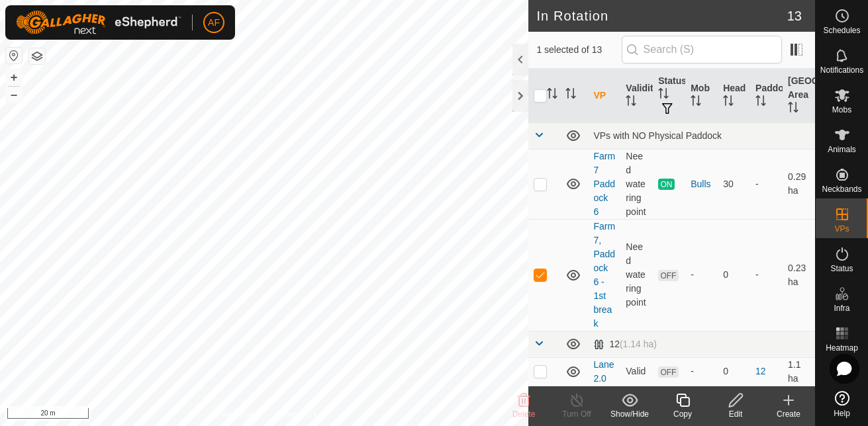  Describe the element at coordinates (841, 189) in the screenshot. I see `span: Neckbands` at that location.